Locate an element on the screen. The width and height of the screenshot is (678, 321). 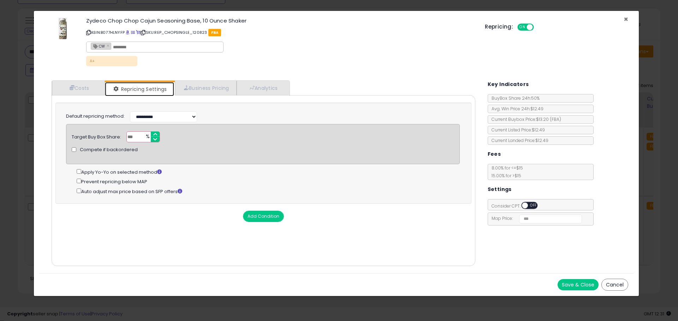
img: 41QmeQjxIcL._SL60_.jpg is located at coordinates (62, 29).